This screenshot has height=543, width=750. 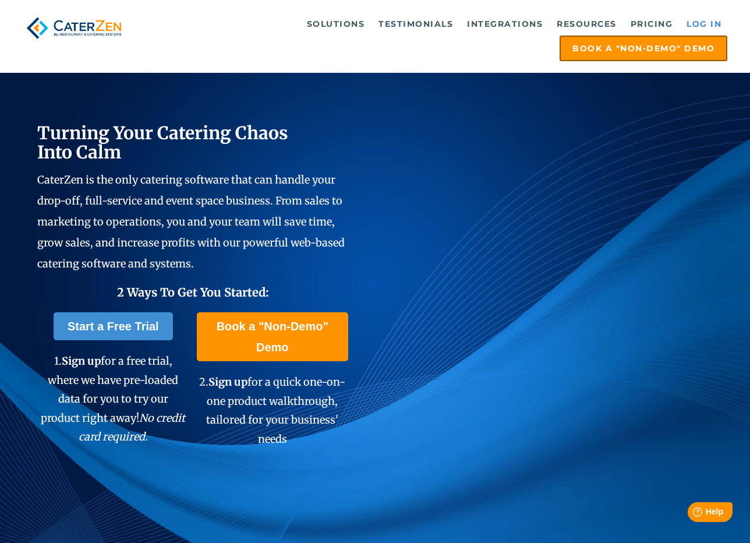 I want to click on a: Log in, so click(x=704, y=24).